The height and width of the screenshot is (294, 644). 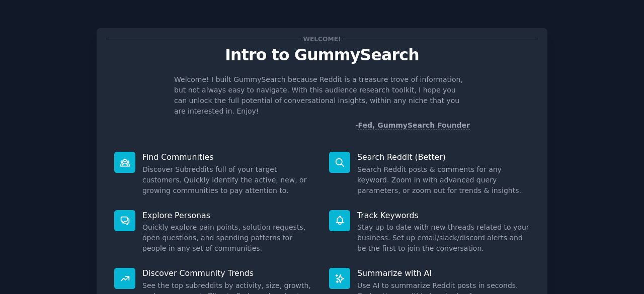 What do you see at coordinates (322, 39) in the screenshot?
I see `span: Welcome!` at bounding box center [322, 39].